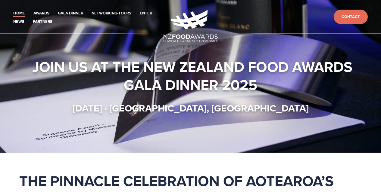 The height and width of the screenshot is (192, 381). Describe the element at coordinates (42, 22) in the screenshot. I see `a: Partners` at that location.